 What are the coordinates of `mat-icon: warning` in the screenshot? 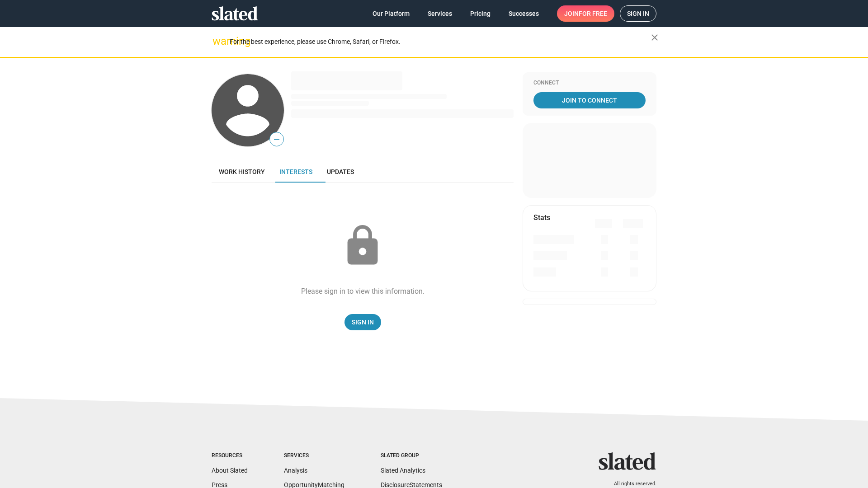 It's located at (218, 41).